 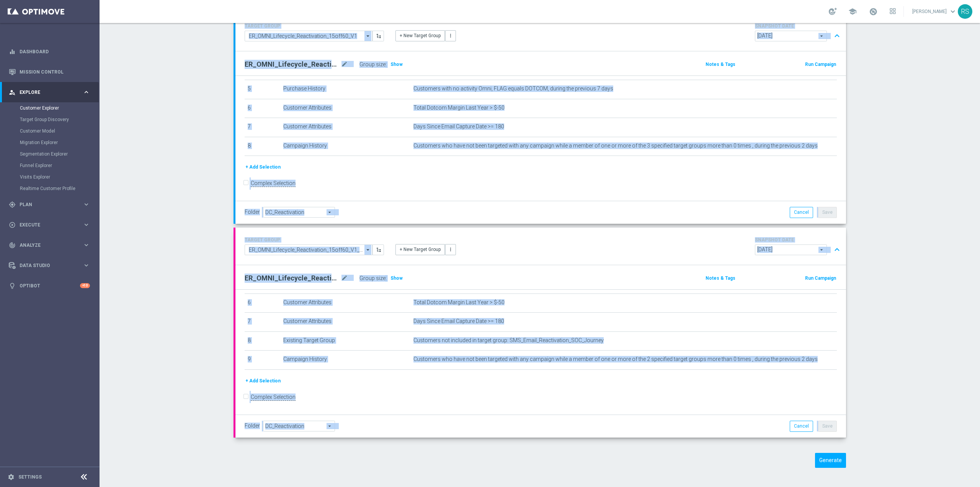 What do you see at coordinates (30, 477) in the screenshot?
I see `a: Settings` at bounding box center [30, 477].